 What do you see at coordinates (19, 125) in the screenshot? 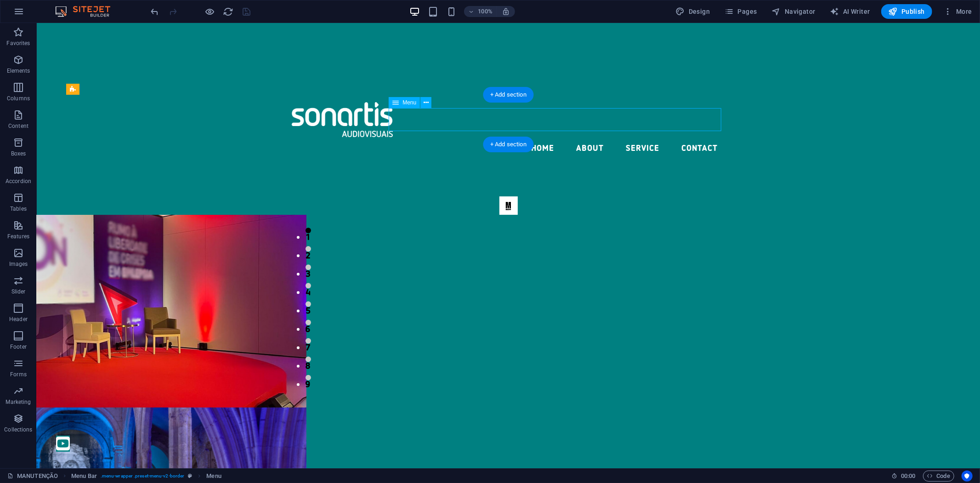
I see `p: Content` at bounding box center [19, 125].